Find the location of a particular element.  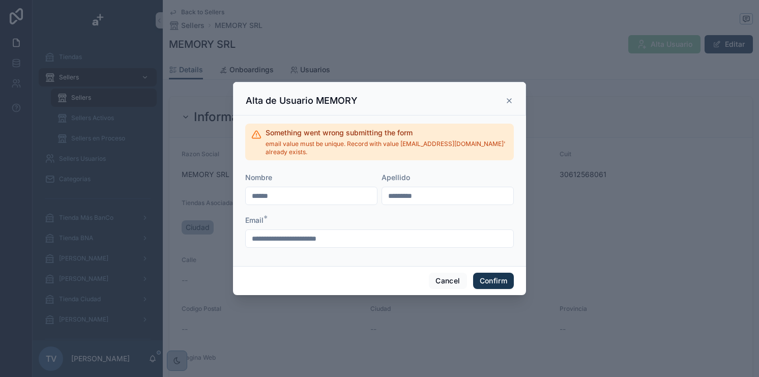

span: Email is located at coordinates (254, 220).